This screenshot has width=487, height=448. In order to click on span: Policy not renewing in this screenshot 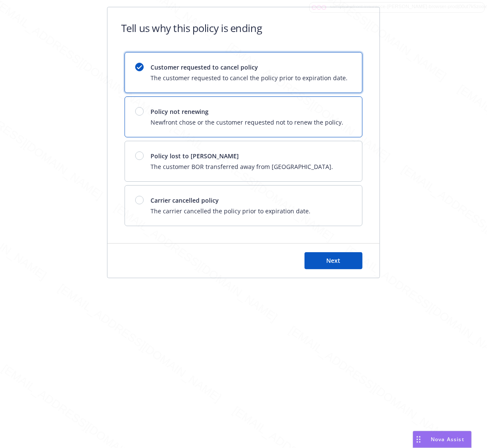, I will do `click(247, 111)`.